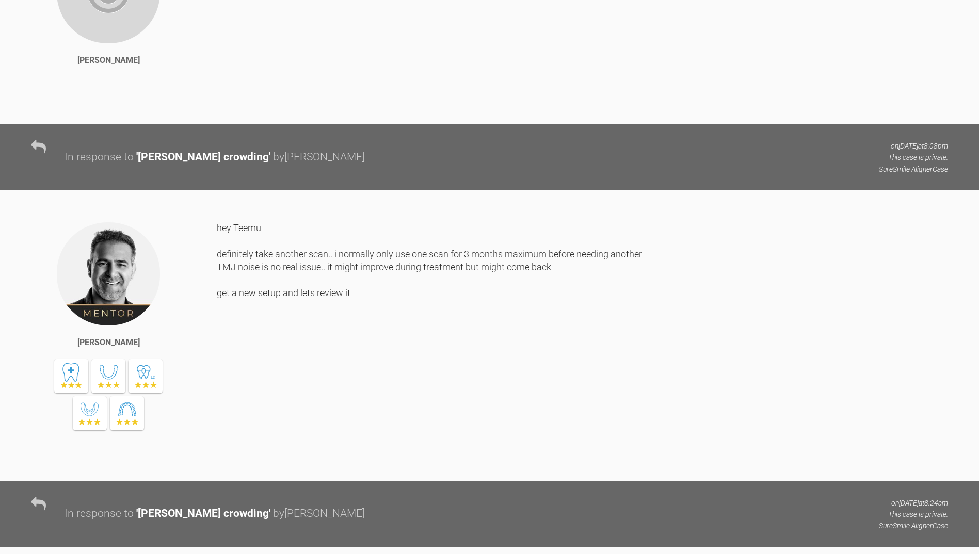 The height and width of the screenshot is (554, 979). Describe the element at coordinates (108, 274) in the screenshot. I see `img: Tif Qureshi` at that location.